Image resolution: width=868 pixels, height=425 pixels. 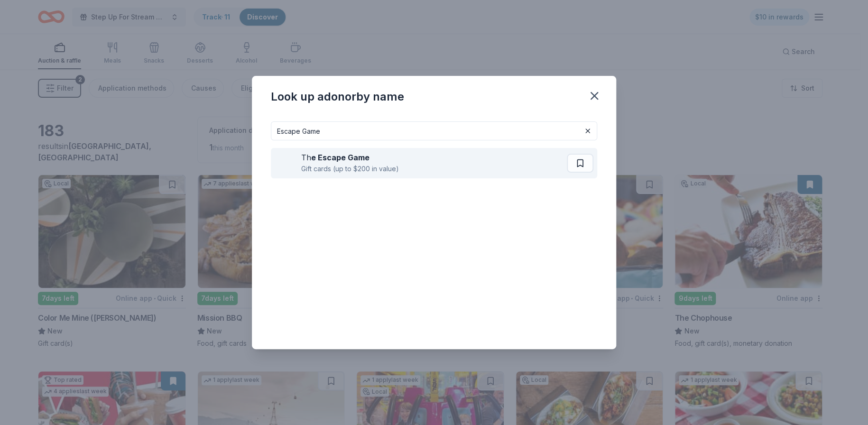 I want to click on strong: e Escape Game, so click(x=340, y=158).